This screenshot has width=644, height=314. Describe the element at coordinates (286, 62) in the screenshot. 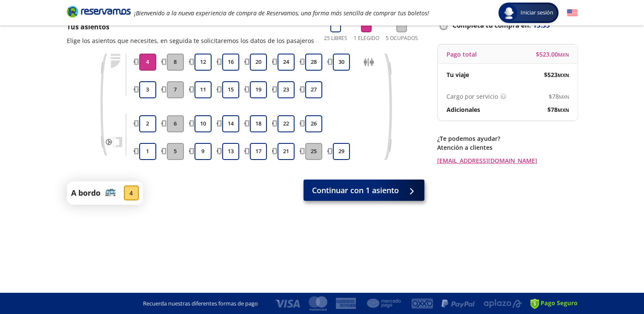

I see `button: 24` at that location.